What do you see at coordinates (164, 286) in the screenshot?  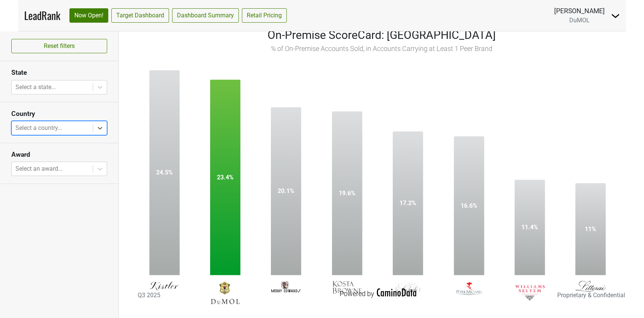 I see `img: Kistler` at bounding box center [164, 286].